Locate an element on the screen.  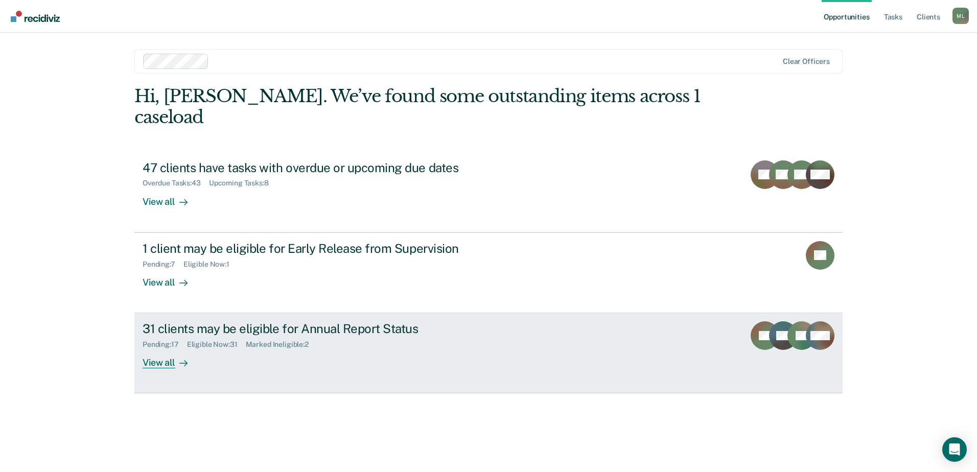
div: Eligible Now : 1 is located at coordinates (211, 264).